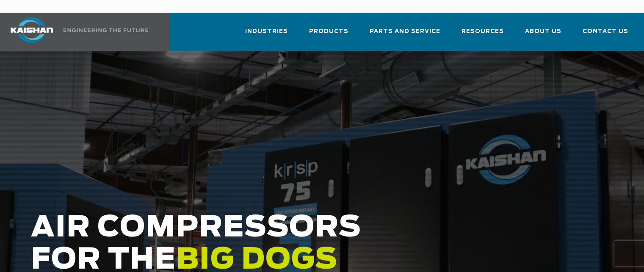 This screenshot has width=644, height=272. What do you see at coordinates (483, 31) in the screenshot?
I see `span: Resources` at bounding box center [483, 31].